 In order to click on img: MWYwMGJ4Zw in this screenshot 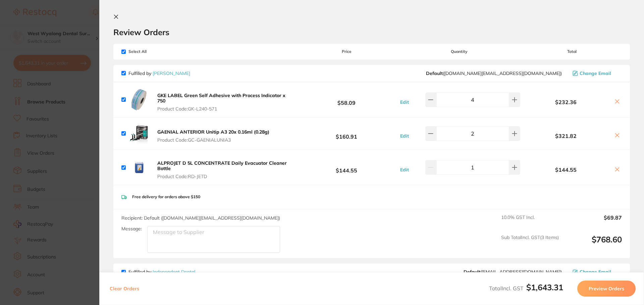, I will do `click(139, 168)`.